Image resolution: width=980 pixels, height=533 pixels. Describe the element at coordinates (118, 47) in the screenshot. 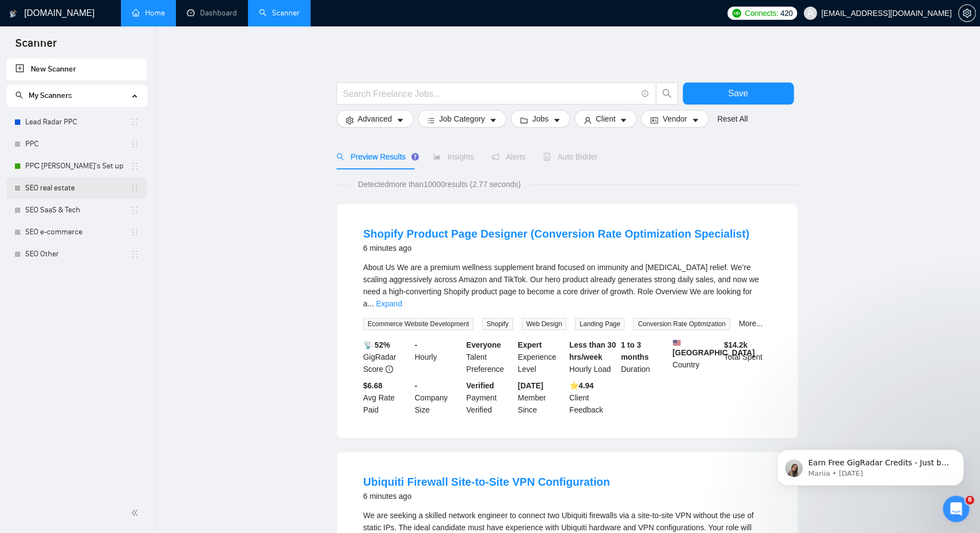

I see `p: Message from Mariia, sent 1d ago` at that location.